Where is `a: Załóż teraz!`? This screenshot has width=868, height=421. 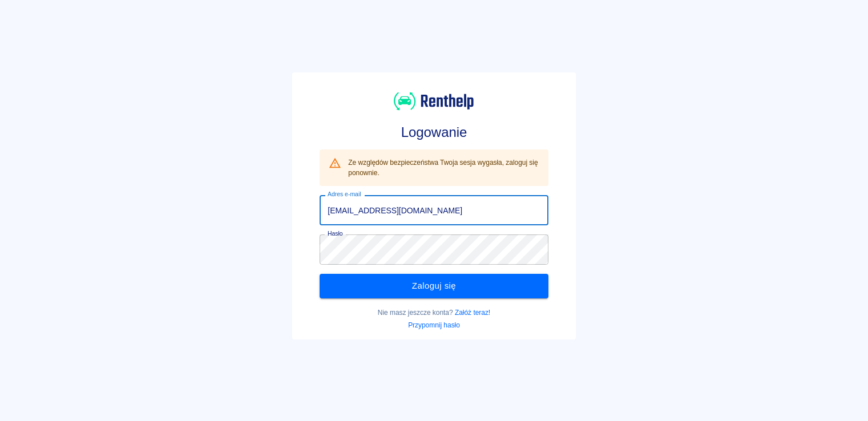 a: Załóż teraz! is located at coordinates (473, 313).